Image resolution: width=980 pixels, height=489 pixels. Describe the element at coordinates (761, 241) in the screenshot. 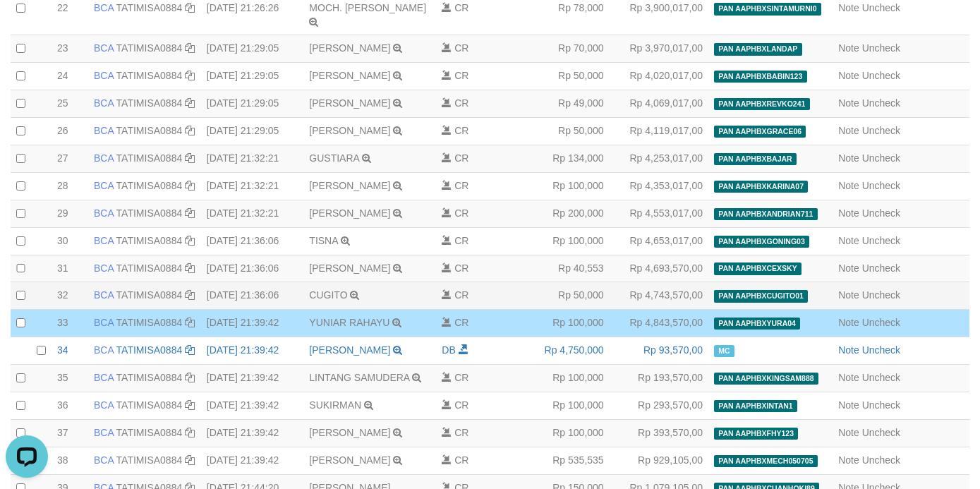

I see `span: PAN AAPHBXGONING03` at that location.